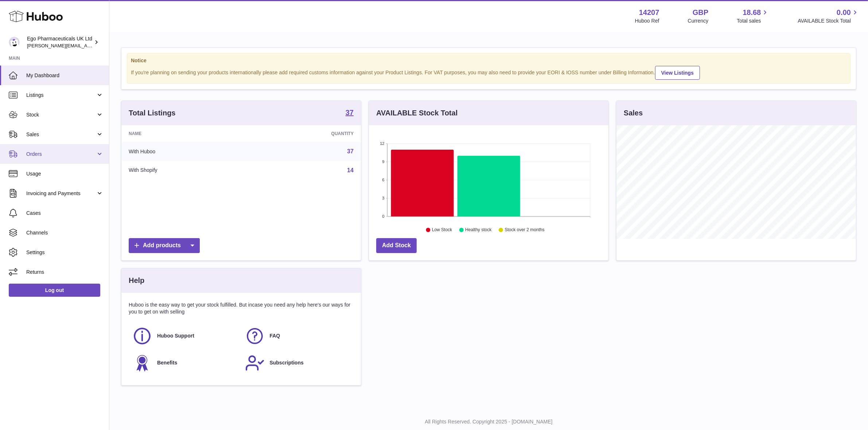  Describe the element at coordinates (65, 272) in the screenshot. I see `span: Returns` at that location.